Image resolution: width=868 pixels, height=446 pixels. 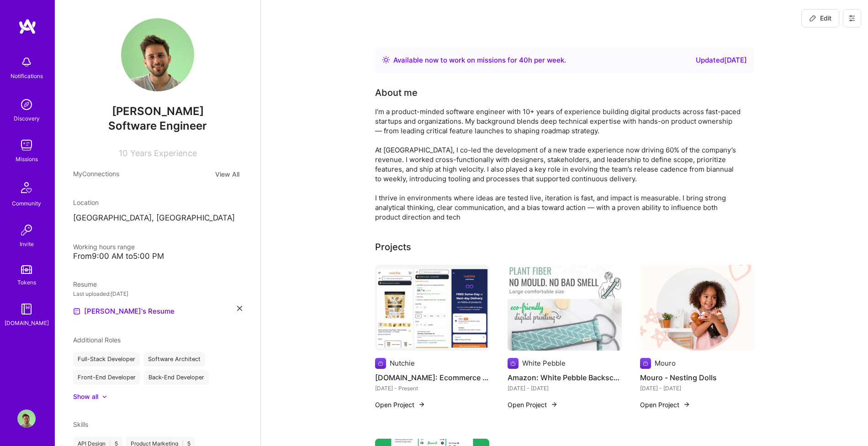 I want to click on span: Skills, so click(x=80, y=424).